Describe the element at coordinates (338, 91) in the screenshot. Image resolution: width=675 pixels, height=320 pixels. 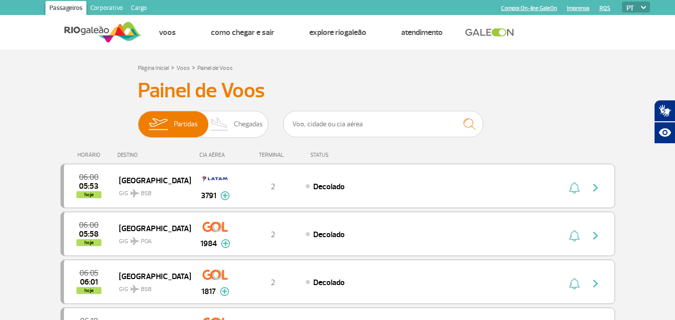
I see `h3: Painel de Voos` at that location.